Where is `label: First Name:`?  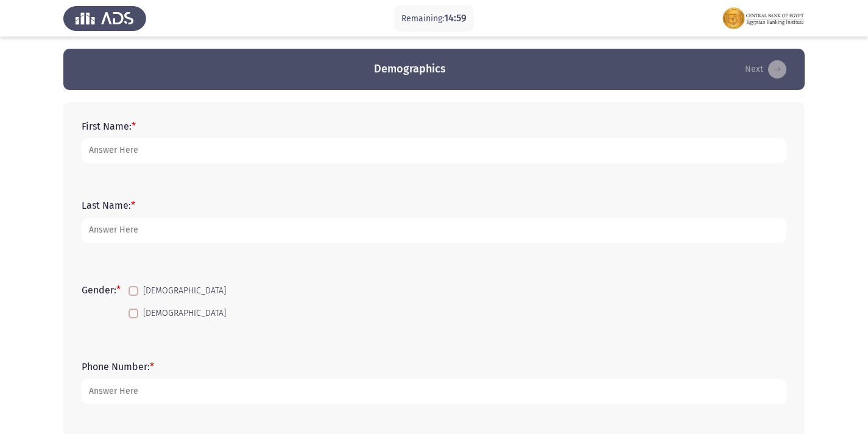
label: First Name: is located at coordinates (108, 126).